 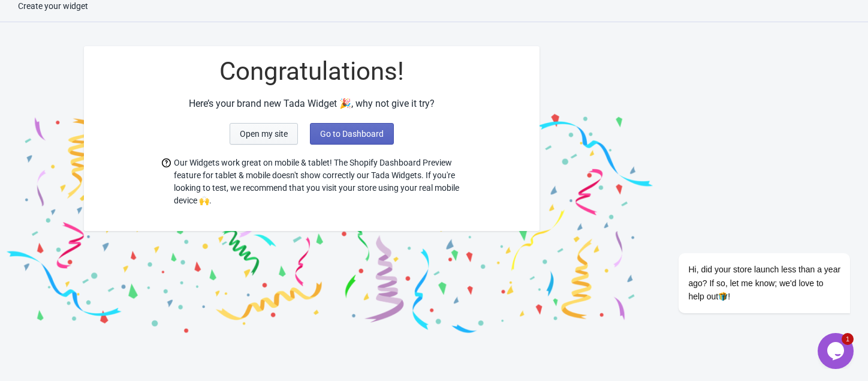 What do you see at coordinates (124, 138) in the screenshot?
I see `span: Hi, did your store launch less than a year ago? If so, let me know; we'd love to help out !` at bounding box center [124, 138].